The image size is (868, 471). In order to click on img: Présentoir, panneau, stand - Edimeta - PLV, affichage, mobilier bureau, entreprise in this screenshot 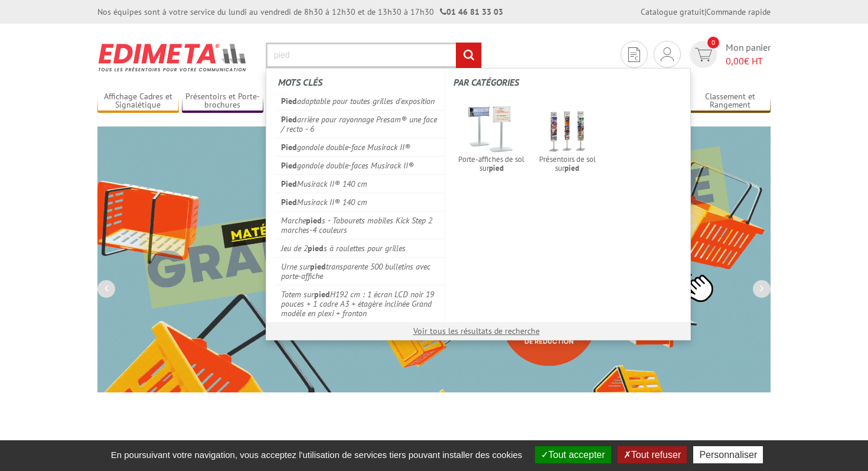, I will do `click(172, 58)`.